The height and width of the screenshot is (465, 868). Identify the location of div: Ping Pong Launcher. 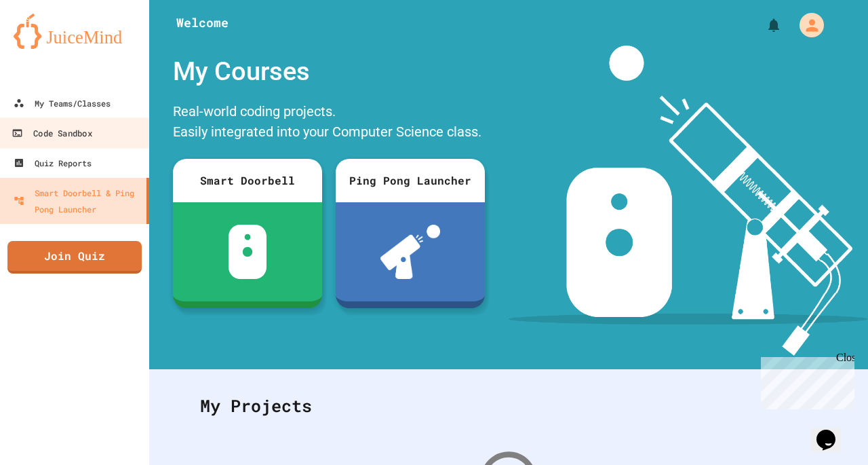
(410, 181).